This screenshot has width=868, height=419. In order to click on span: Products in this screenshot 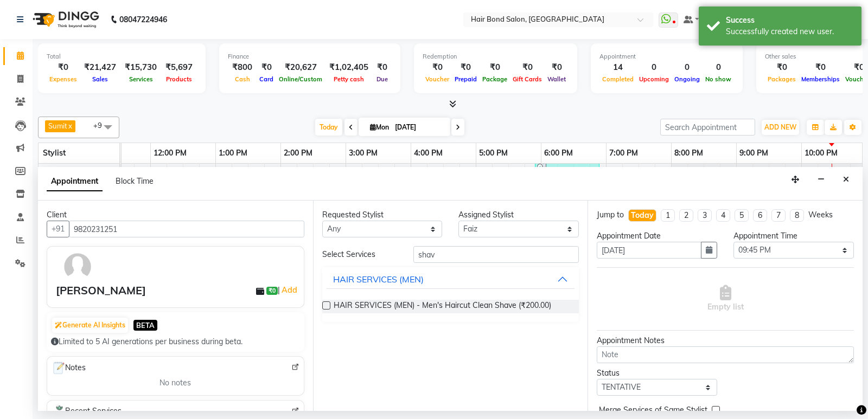, I will do `click(179, 79)`.